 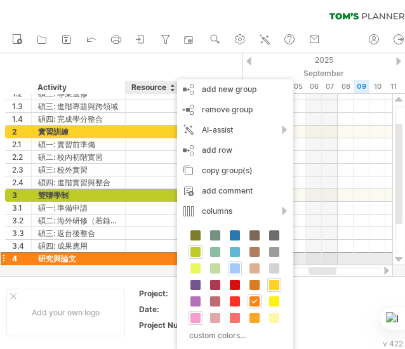 I want to click on div: 2.1, so click(x=22, y=144).